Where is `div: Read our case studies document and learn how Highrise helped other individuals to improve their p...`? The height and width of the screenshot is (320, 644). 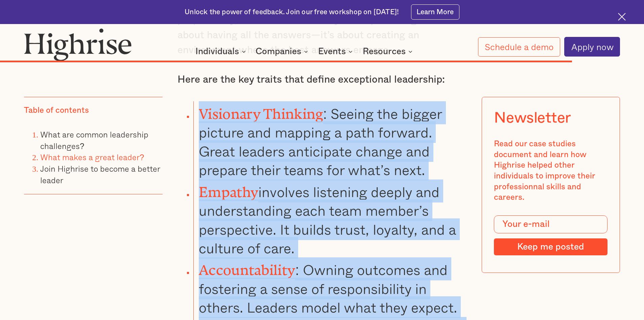 div: Read our case studies document and learn how Highrise helped other individuals to improve their p... is located at coordinates (551, 171).